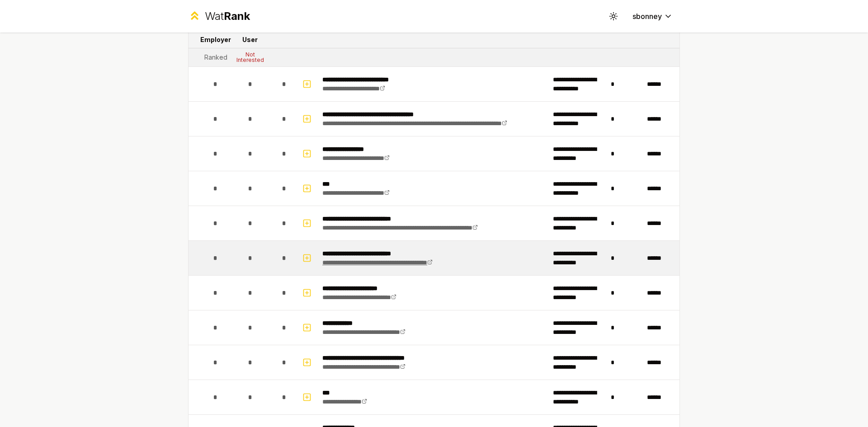 Image resolution: width=868 pixels, height=427 pixels. What do you see at coordinates (227, 16) in the screenshot?
I see `div: Wat` at bounding box center [227, 16].